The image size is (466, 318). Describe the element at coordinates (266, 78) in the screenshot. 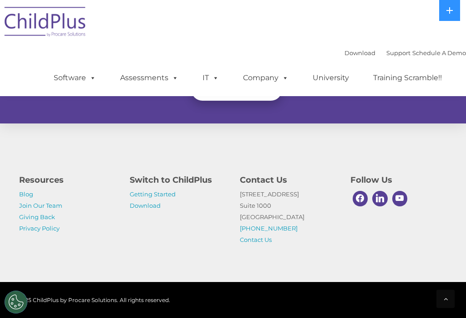

I see `a: Company` at that location.